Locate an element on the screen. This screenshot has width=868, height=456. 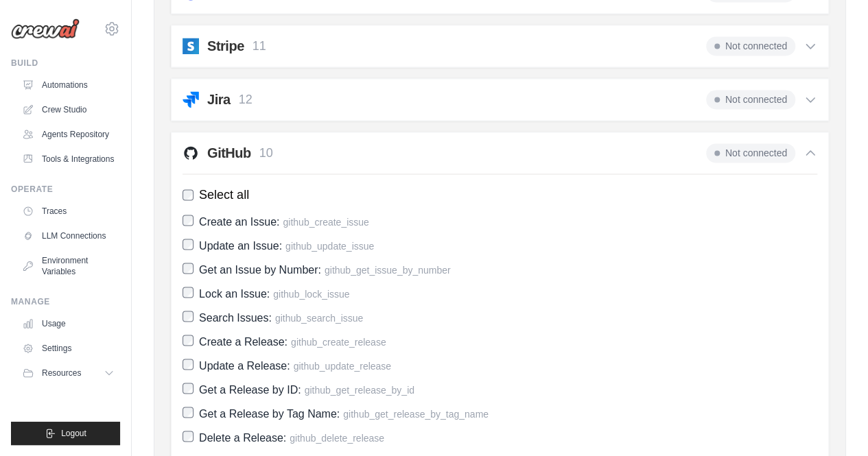
img: stripe.svg is located at coordinates (191, 46).